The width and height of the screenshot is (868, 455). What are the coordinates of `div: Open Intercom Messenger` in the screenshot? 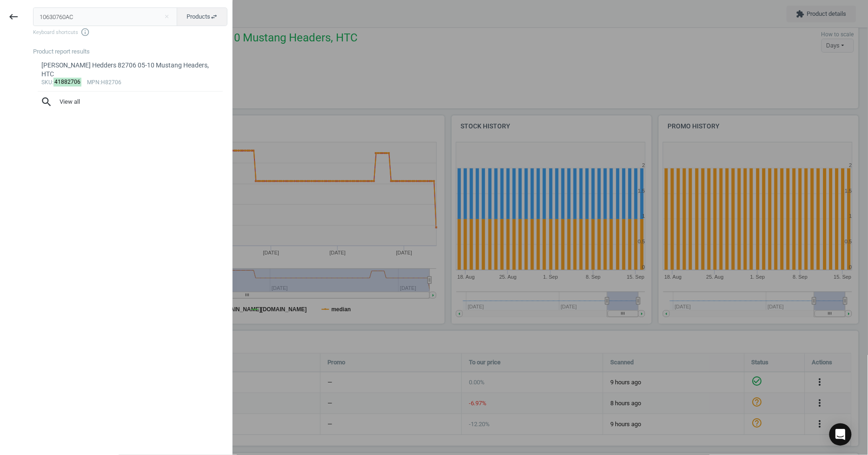 It's located at (840, 434).